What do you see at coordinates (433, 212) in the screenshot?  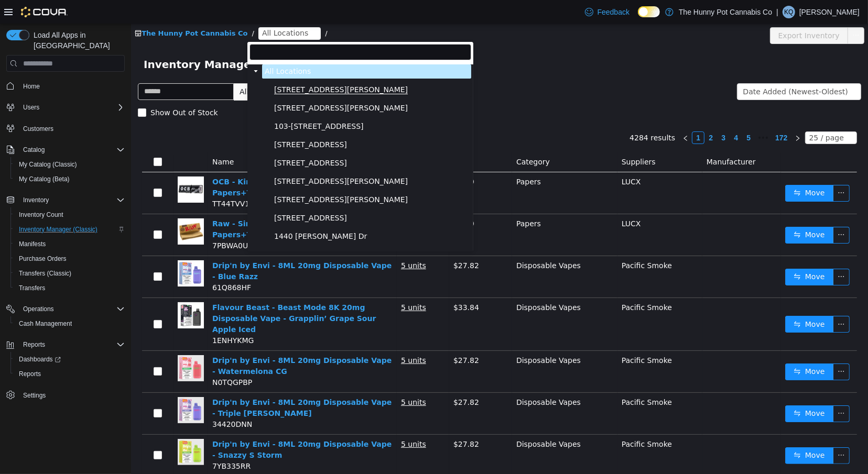 I see `td: Papers` at bounding box center [433, 212].